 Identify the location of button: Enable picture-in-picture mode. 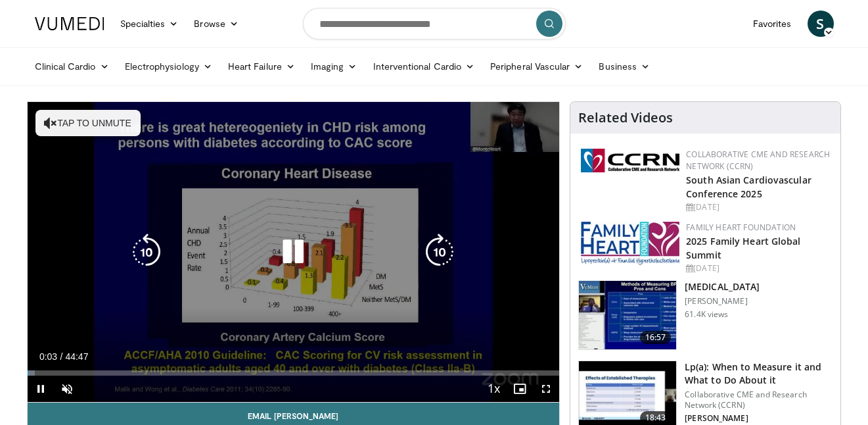
(519, 389).